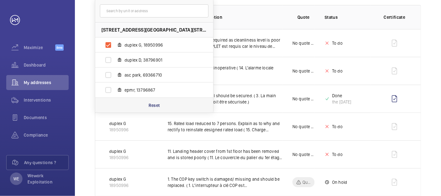 The image size is (441, 196). What do you see at coordinates (59, 47) in the screenshot?
I see `span: Beta` at bounding box center [59, 47].